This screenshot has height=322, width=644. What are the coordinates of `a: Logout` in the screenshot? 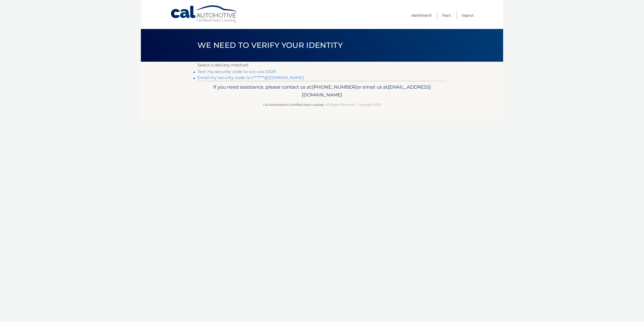 It's located at (467, 15).